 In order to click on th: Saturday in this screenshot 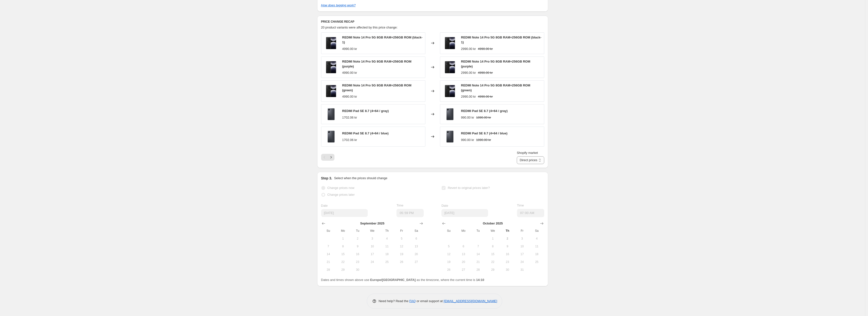, I will do `click(537, 231)`.